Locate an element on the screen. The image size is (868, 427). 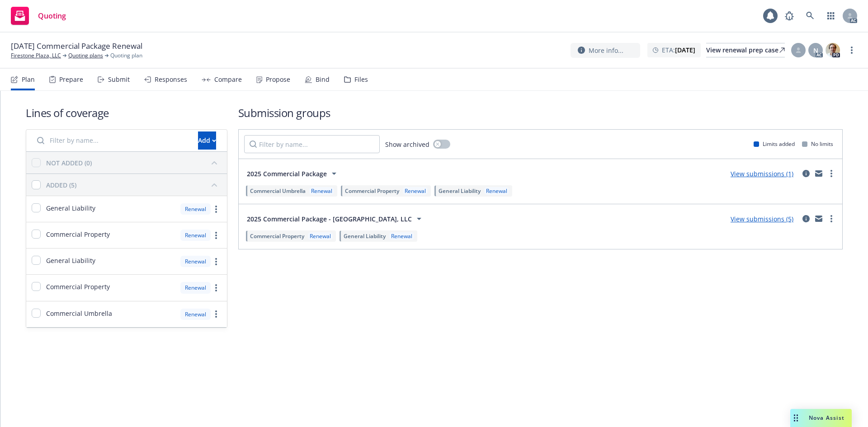
span: Quoting plan is located at coordinates (126, 56).